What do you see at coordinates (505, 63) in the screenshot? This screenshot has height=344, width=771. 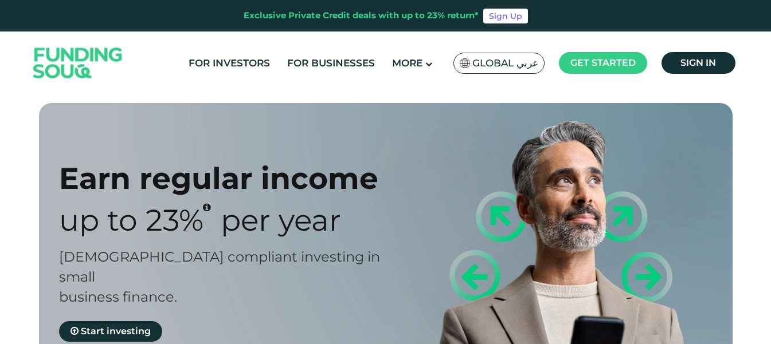 I see `span: Global عربي` at bounding box center [505, 63].